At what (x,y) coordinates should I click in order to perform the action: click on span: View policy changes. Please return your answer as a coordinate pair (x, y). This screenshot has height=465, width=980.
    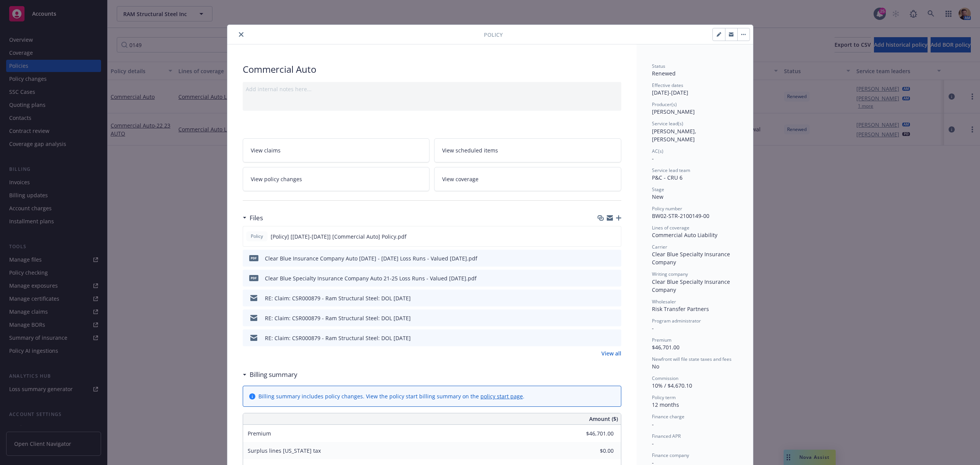
    Looking at the image, I should click on (277, 179).